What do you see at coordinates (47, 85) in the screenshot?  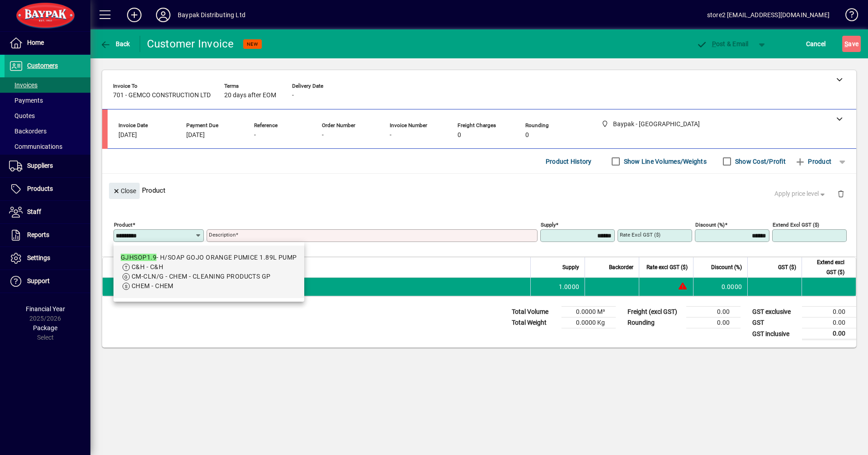 I see `a: Invoices` at bounding box center [47, 85].